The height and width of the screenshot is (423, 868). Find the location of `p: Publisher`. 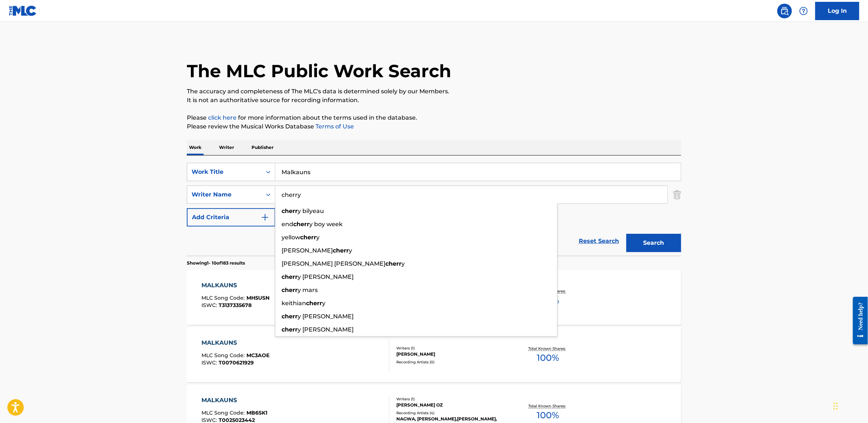

p: Publisher is located at coordinates (262, 148).